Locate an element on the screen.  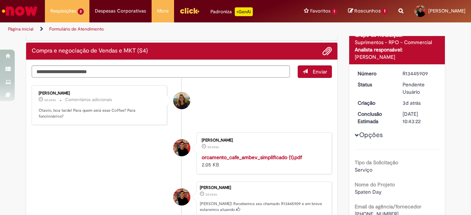
b: Email da agência/fornecedor is located at coordinates (388, 207).